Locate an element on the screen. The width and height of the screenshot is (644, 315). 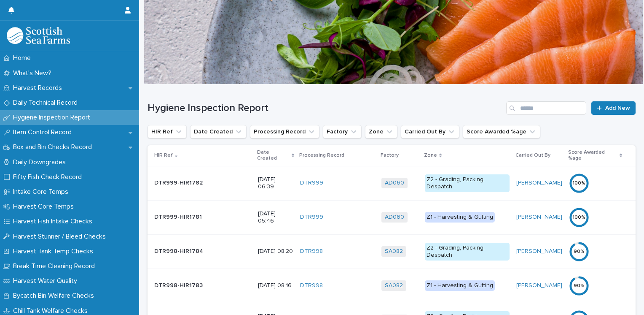
button: HIR Ref is located at coordinates (167, 132).